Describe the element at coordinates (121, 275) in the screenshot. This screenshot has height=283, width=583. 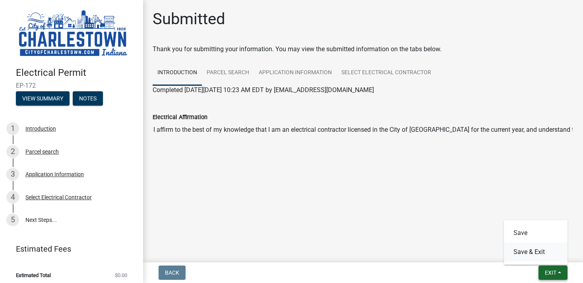
I see `span: $0.00` at that location.